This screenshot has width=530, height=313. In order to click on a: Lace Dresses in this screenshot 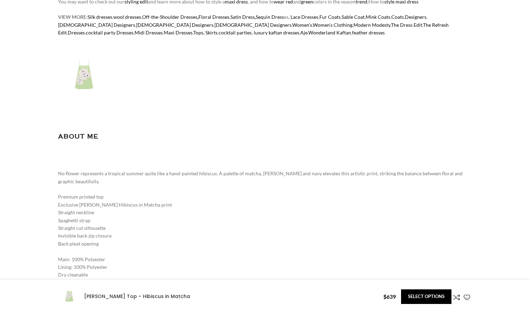, I will do `click(305, 17)`.